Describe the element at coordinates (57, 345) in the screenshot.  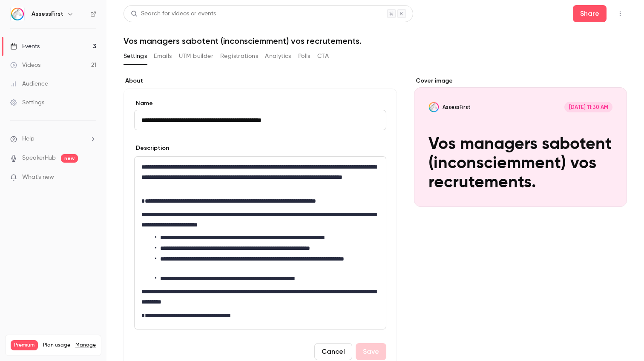
I see `span: Plan usage` at that location.